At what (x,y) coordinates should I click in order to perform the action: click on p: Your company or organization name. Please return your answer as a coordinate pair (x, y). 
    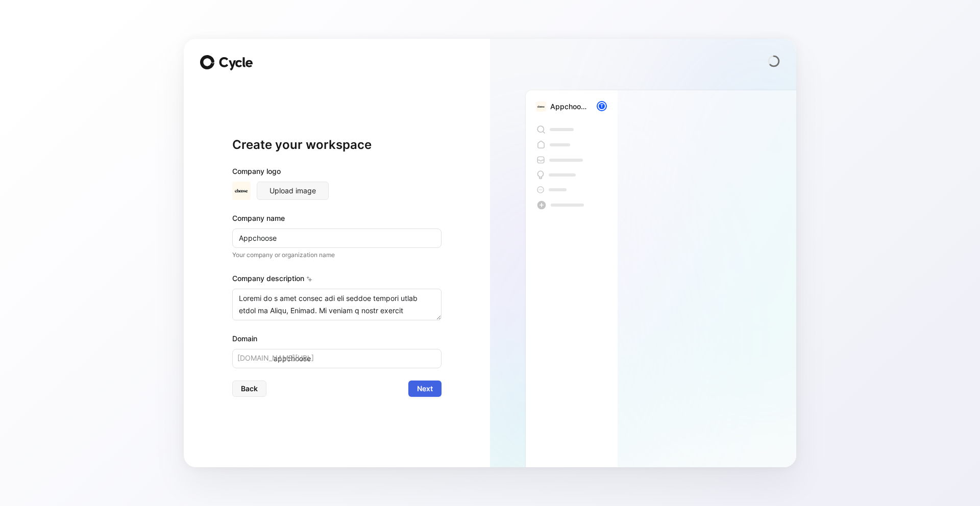
    Looking at the image, I should click on (337, 255).